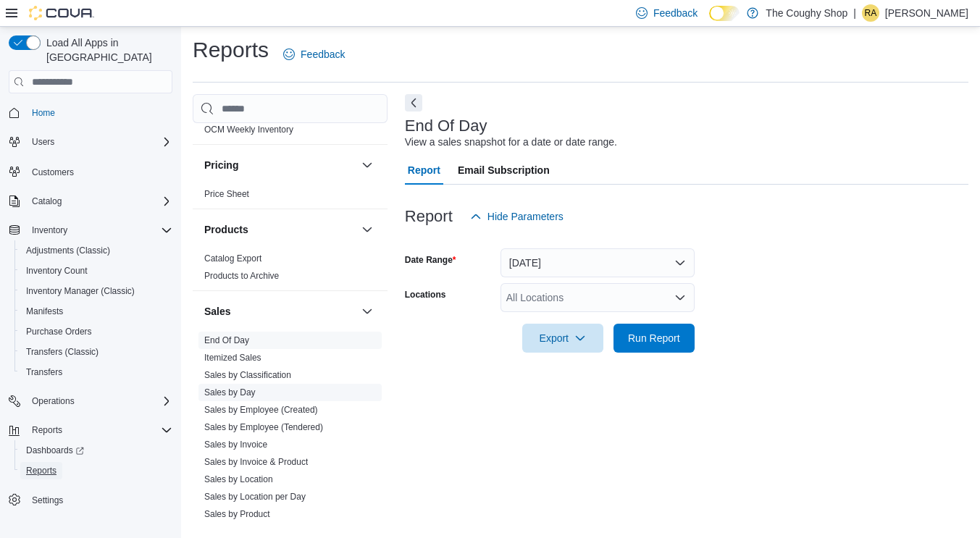 This screenshot has width=980, height=538. I want to click on span: Users, so click(43, 142).